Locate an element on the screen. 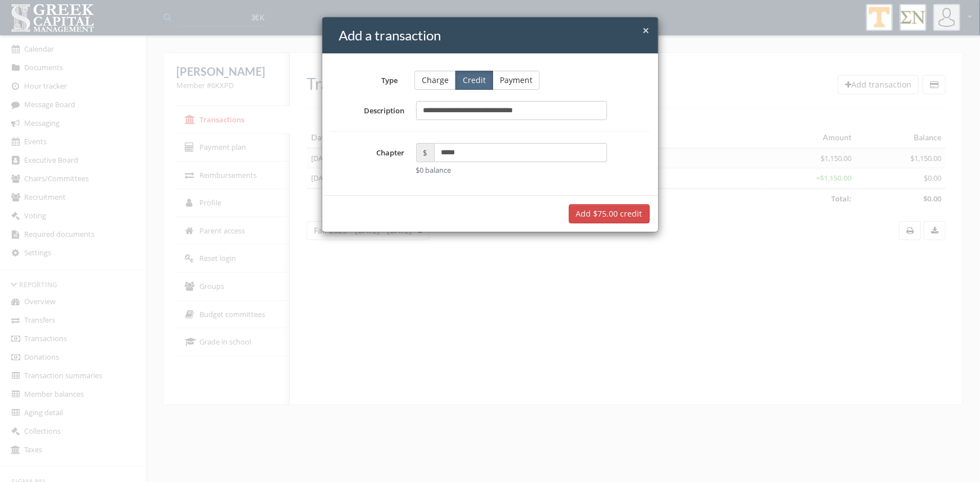  button: Credit is located at coordinates (474, 80).